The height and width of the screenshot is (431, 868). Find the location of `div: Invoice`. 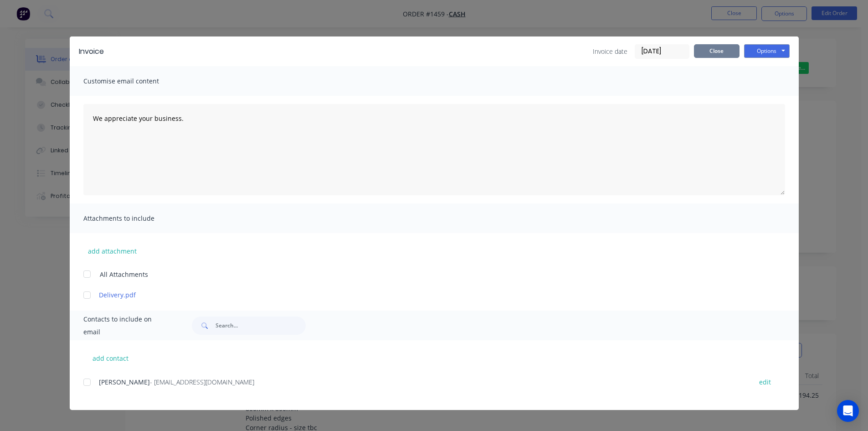

div: Invoice is located at coordinates (91, 51).